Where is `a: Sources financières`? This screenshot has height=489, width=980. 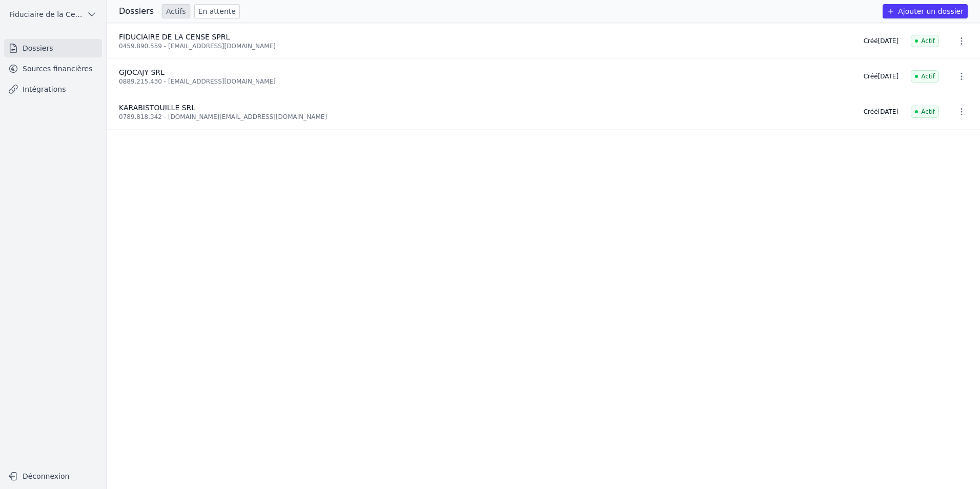 a: Sources financières is located at coordinates (53, 69).